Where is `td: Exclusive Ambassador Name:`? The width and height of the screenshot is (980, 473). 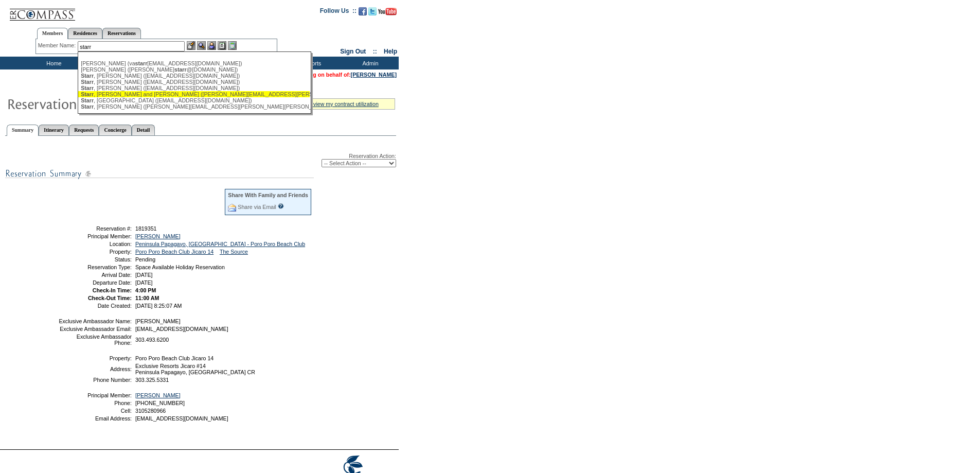
td: Exclusive Ambassador Name: is located at coordinates (95, 321).